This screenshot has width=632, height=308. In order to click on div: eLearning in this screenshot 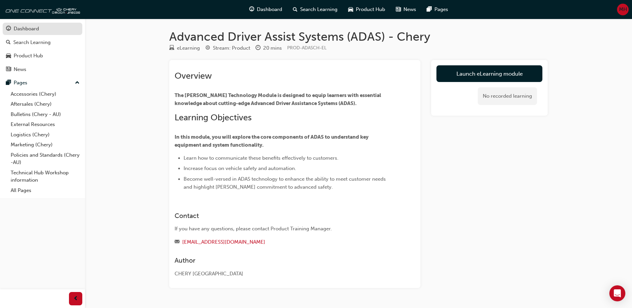, I will do `click(188, 48)`.